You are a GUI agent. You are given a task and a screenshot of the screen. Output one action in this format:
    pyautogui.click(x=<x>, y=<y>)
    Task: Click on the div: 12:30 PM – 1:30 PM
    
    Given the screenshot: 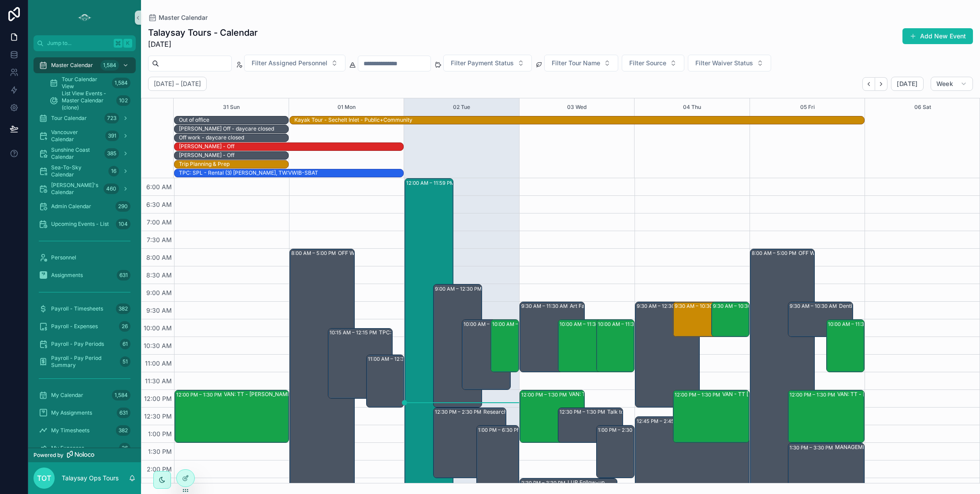 What is the action you would take?
    pyautogui.click(x=583, y=412)
    